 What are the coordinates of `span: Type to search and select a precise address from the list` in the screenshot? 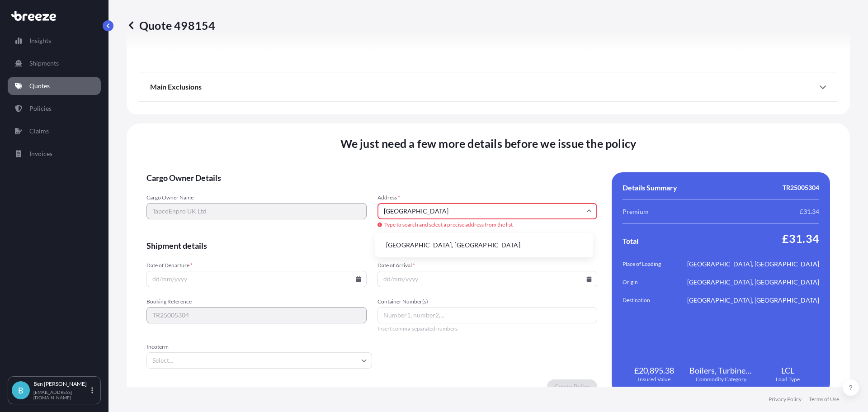 It's located at (488, 225).